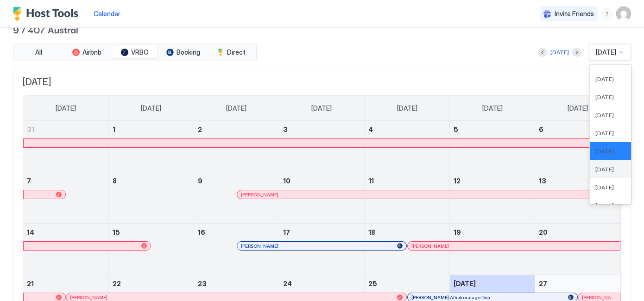  Describe the element at coordinates (372, 284) in the screenshot. I see `span: 25` at that location.